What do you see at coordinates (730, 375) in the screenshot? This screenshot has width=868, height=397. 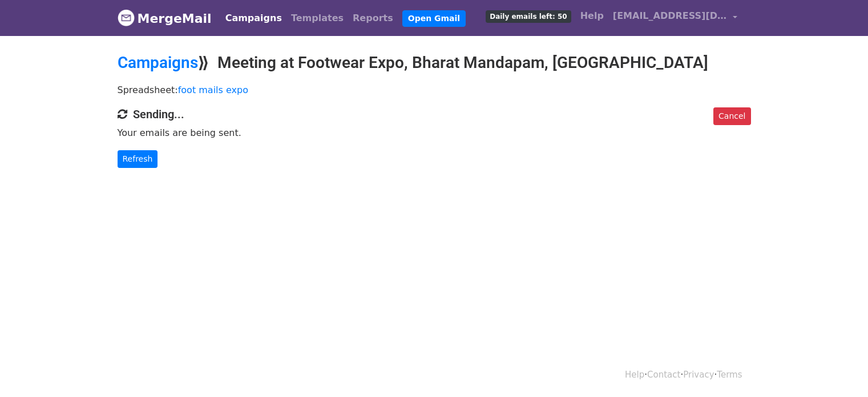 I see `a: Terms` at bounding box center [730, 375].